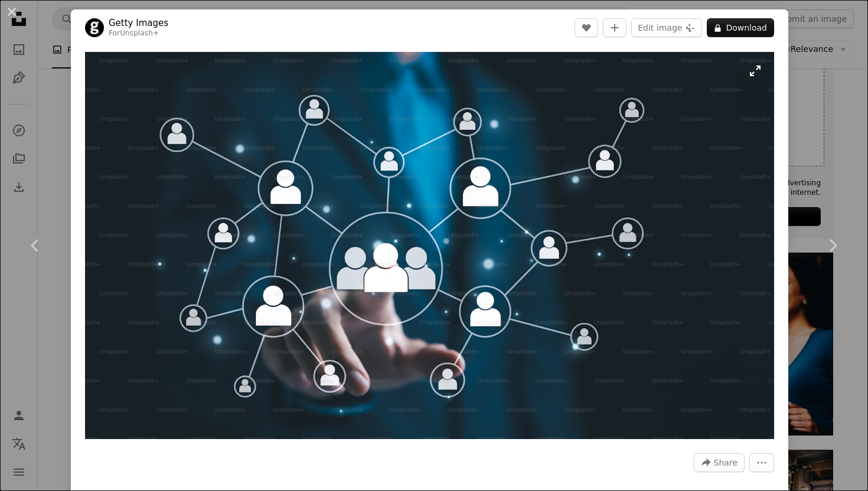  Describe the element at coordinates (586, 27) in the screenshot. I see `button: Like` at that location.